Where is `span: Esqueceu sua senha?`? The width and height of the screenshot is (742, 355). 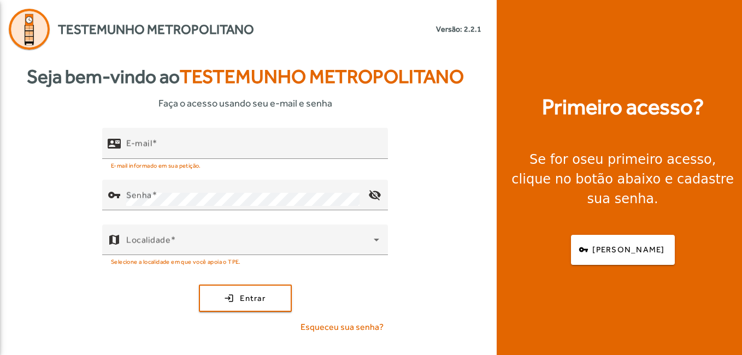
span: Esqueceu sua senha? is located at coordinates (342, 327).